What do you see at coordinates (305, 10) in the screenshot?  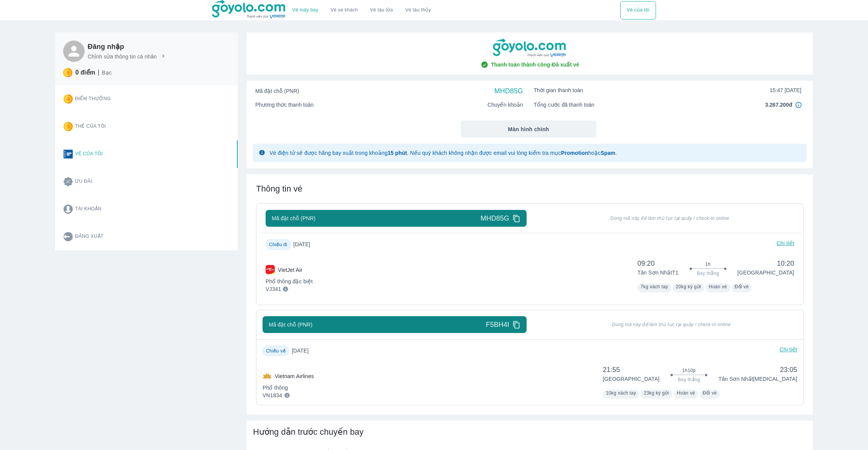 I see `a: Vé máy bay` at bounding box center [305, 10].